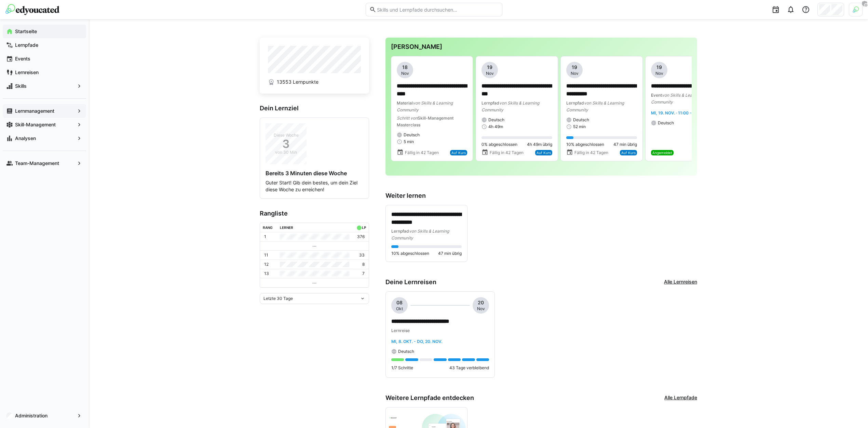 The image size is (868, 428). What do you see at coordinates (540, 145) in the screenshot?
I see `span: 4h 49m übrig` at bounding box center [540, 145].